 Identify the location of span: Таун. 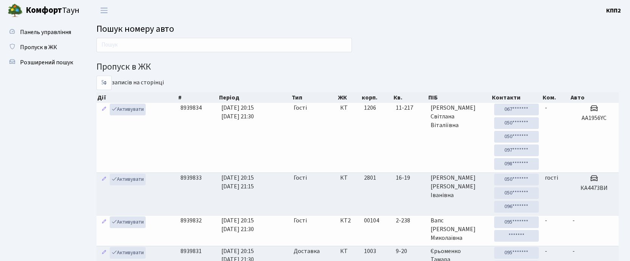
(53, 11).